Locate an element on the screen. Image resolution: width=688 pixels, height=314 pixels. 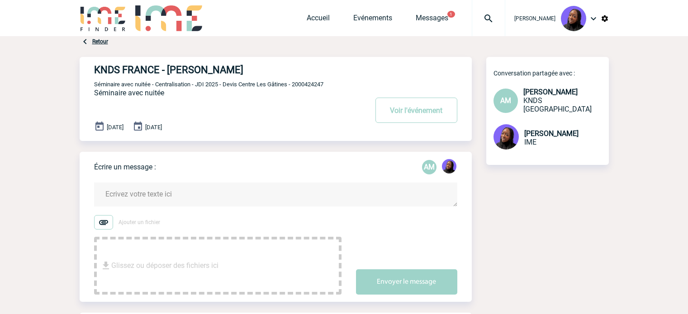
span: Glissez ou déposer des fichiers ici is located at coordinates (165, 266).